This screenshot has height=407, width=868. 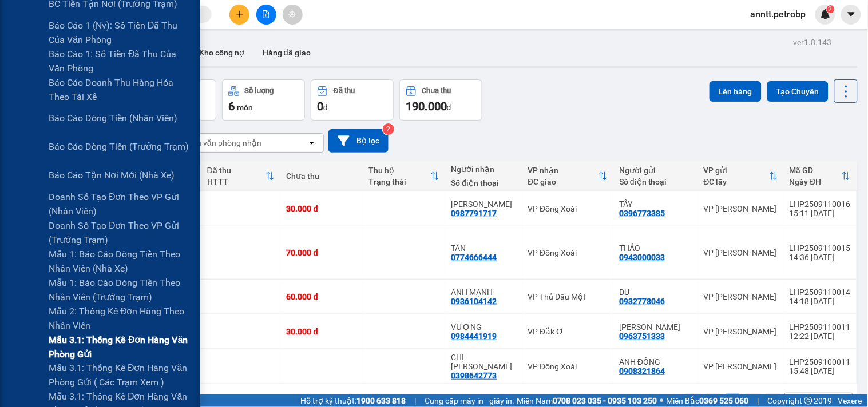 I want to click on div: 0984441919, so click(x=473, y=336).